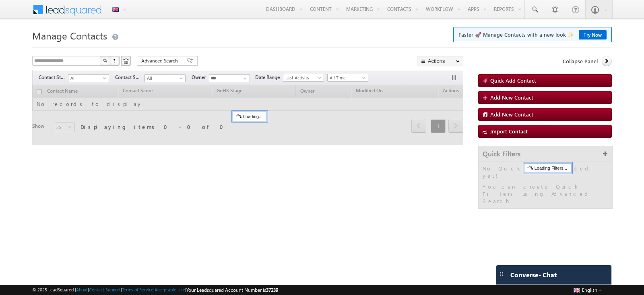 The width and height of the screenshot is (644, 295). What do you see at coordinates (105, 60) in the screenshot?
I see `img: Search` at bounding box center [105, 60].